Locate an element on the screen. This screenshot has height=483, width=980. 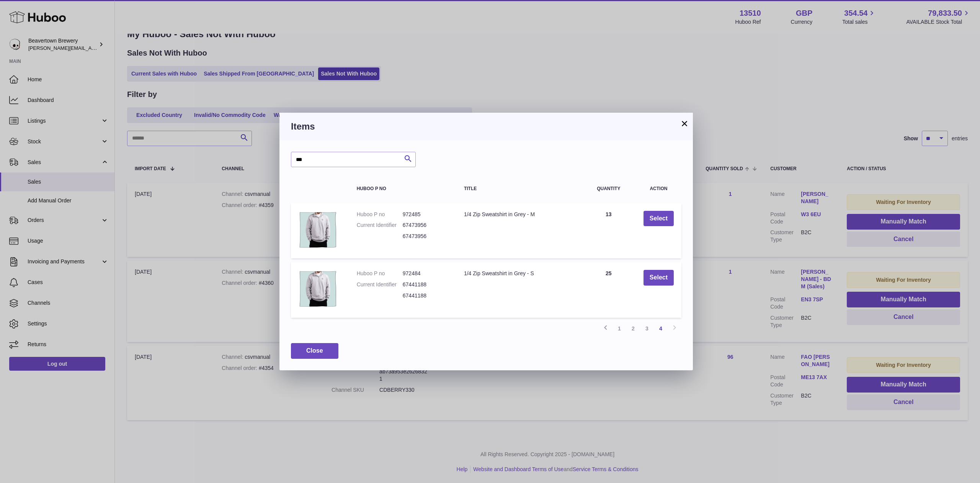
td: 13 is located at coordinates (608, 231).